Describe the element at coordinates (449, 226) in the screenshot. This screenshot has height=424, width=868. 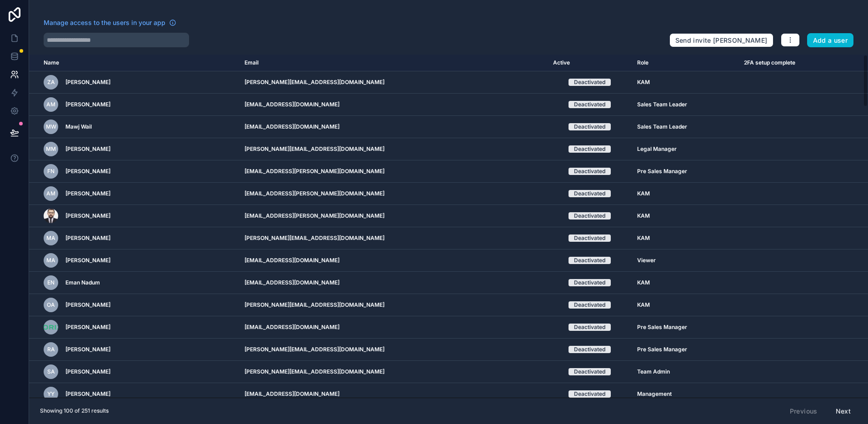
I see `div: scrollable content` at that location.